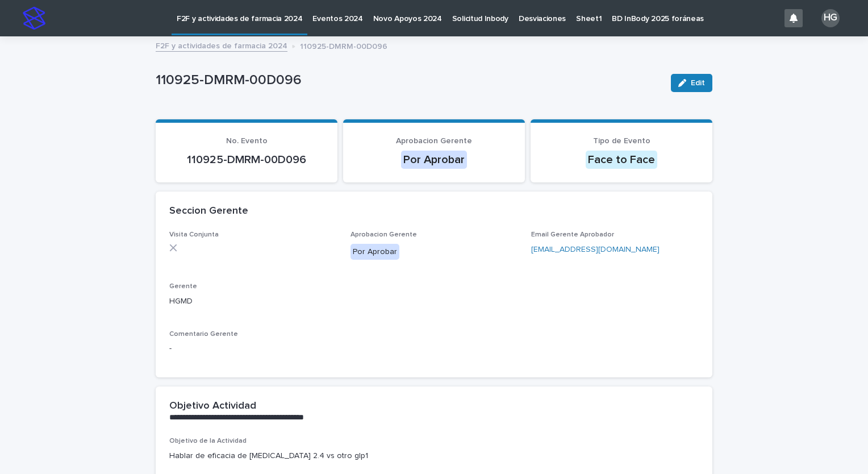  Describe the element at coordinates (183, 286) in the screenshot. I see `span: Gerente` at that location.